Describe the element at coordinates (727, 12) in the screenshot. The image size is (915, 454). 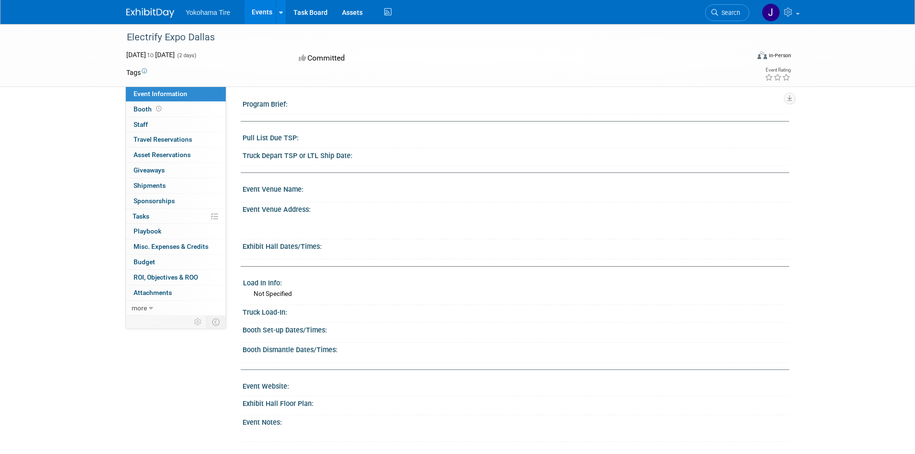
I see `a: Search` at that location.